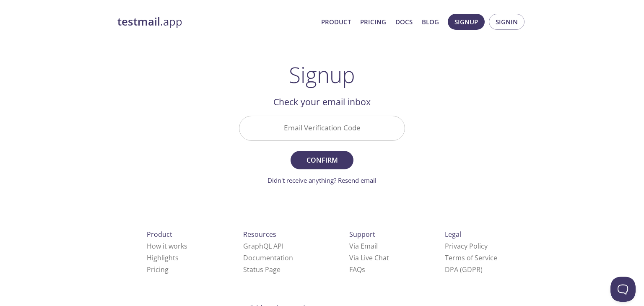  I want to click on span: Legal, so click(453, 234).